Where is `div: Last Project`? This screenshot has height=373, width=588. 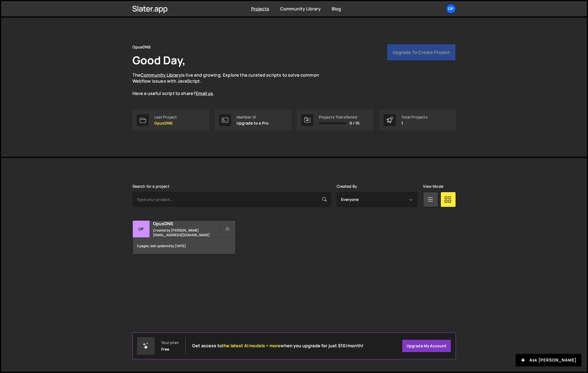 div: Last Project is located at coordinates (166, 117).